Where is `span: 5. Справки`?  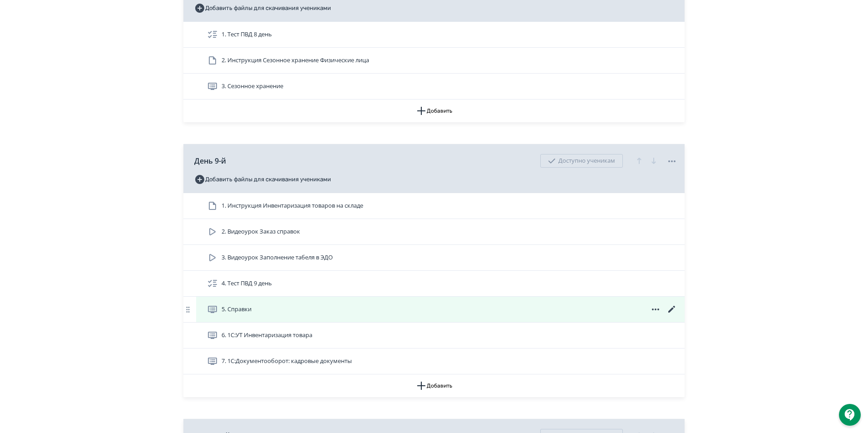
span: 5. Справки is located at coordinates (236, 309).